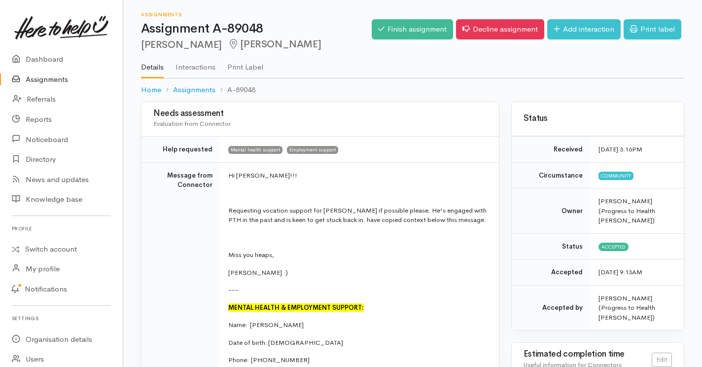  Describe the element at coordinates (551, 307) in the screenshot. I see `td: Accepted by` at that location.